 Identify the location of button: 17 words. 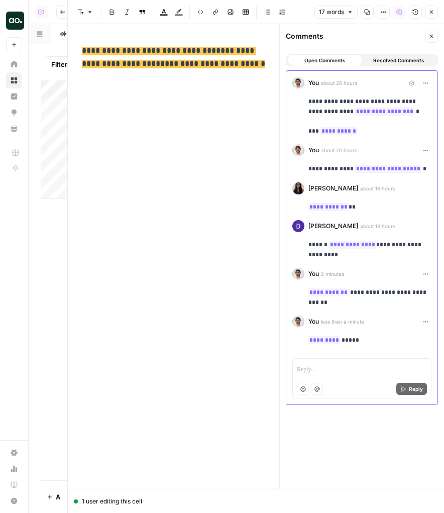
(336, 12).